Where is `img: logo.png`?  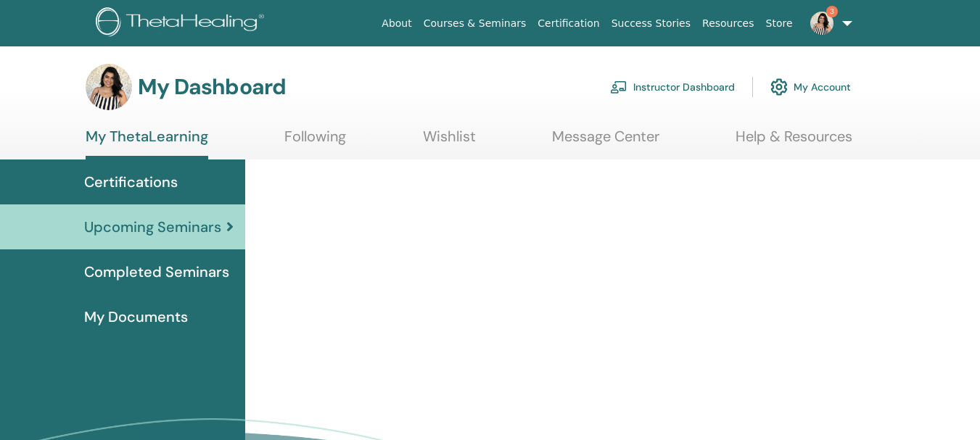
img: logo.png is located at coordinates (182, 23).